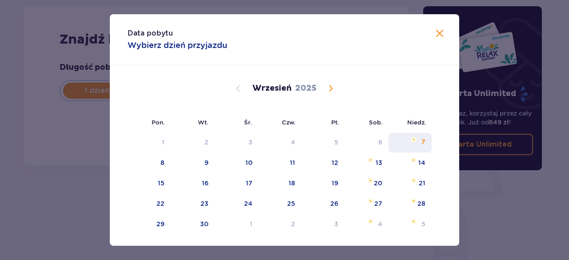 Image resolution: width=569 pixels, height=260 pixels. What do you see at coordinates (150, 33) in the screenshot?
I see `p: Data pobytu` at bounding box center [150, 33].